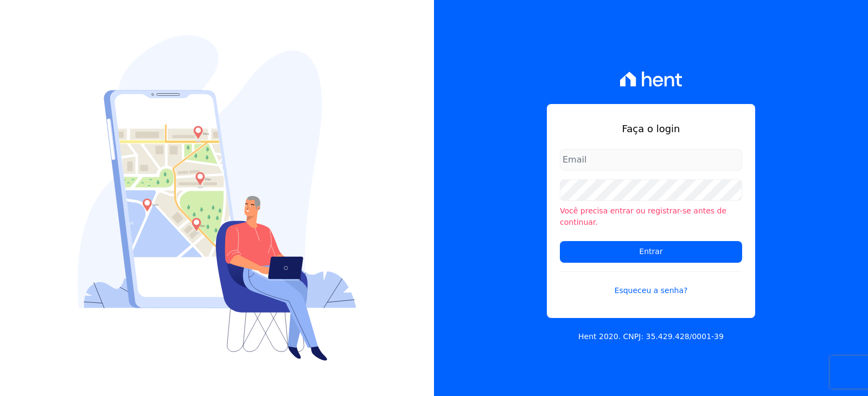  What do you see at coordinates (651, 217) in the screenshot?
I see `li: Você precisa entrar ou registrar-se antes de continuar.` at bounding box center [651, 217].